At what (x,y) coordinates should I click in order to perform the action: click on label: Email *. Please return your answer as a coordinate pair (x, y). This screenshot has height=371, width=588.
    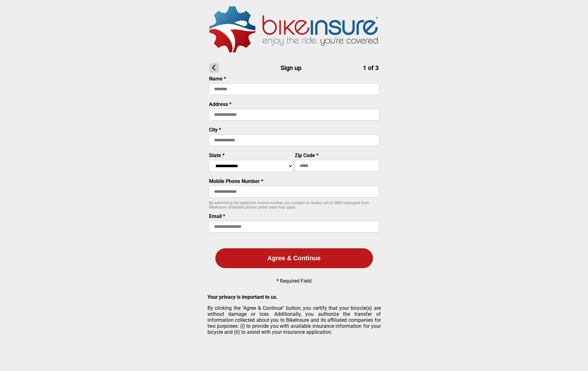
    Looking at the image, I should click on (217, 216).